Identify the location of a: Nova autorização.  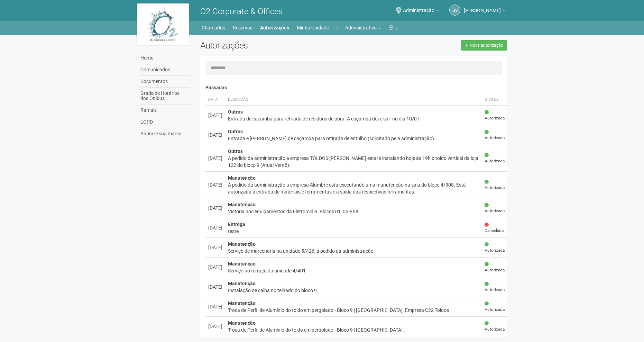
(484, 45).